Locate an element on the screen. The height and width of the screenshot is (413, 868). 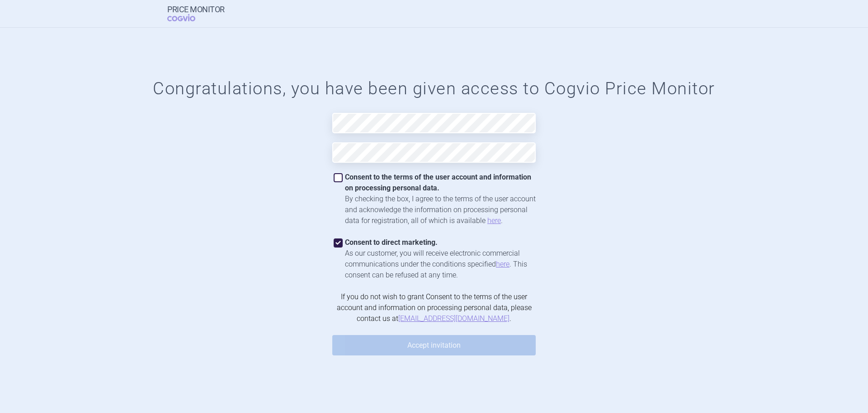
span: COGVIO is located at coordinates (188, 17).